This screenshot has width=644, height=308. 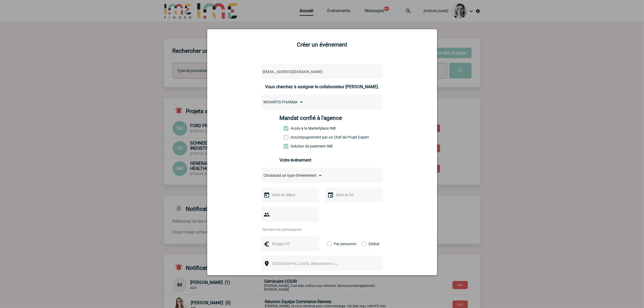 What do you see at coordinates (363, 244) in the screenshot?
I see `label: Global` at bounding box center [363, 244].